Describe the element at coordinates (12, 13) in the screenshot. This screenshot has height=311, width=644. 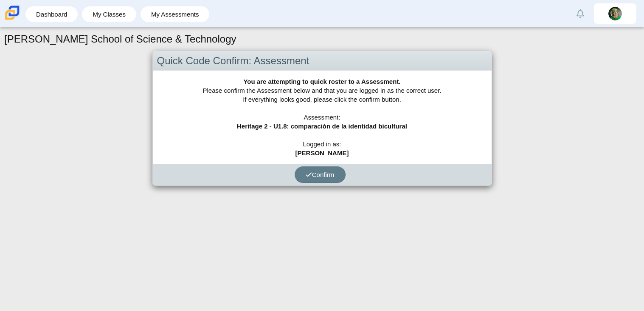
I see `img: Carmen School of Science & Technology` at that location.